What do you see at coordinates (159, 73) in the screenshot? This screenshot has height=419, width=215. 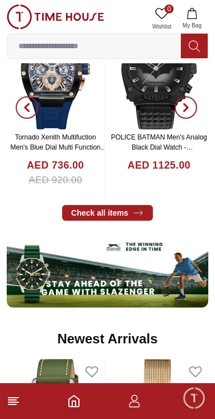 I see `img: POLICE BATMAN Men's Analog Black Dial Watch - PEWGD0022601` at bounding box center [159, 73].